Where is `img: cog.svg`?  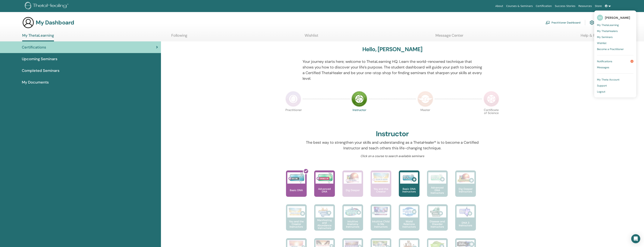
img: cog.svg is located at coordinates (592, 22).